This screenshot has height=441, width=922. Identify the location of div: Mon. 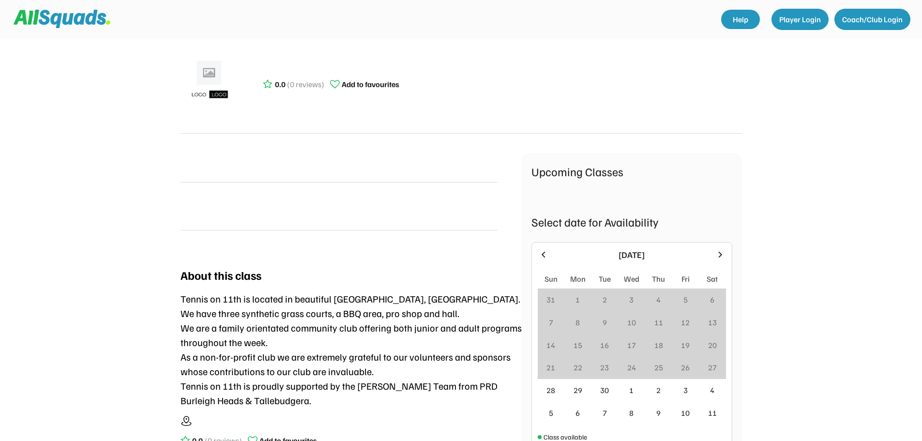
(578, 279).